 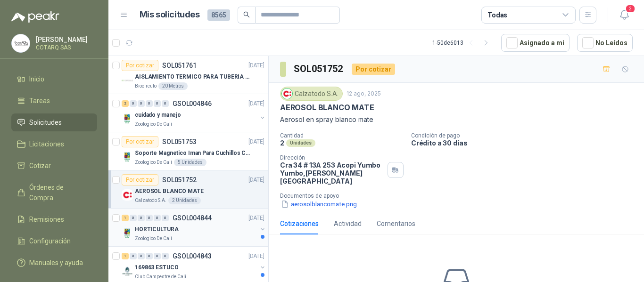 What do you see at coordinates (54, 79) in the screenshot?
I see `a: Inicio` at bounding box center [54, 79].